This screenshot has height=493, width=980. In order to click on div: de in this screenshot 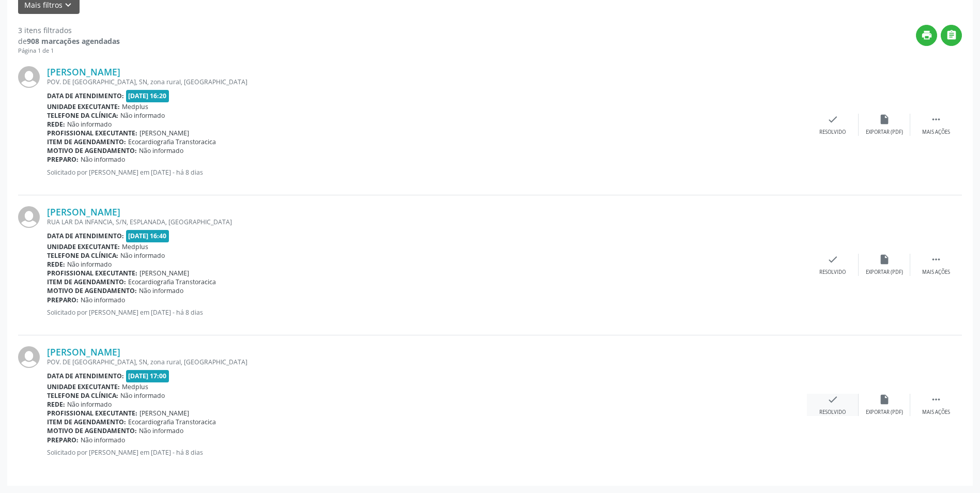, I will do `click(69, 41)`.